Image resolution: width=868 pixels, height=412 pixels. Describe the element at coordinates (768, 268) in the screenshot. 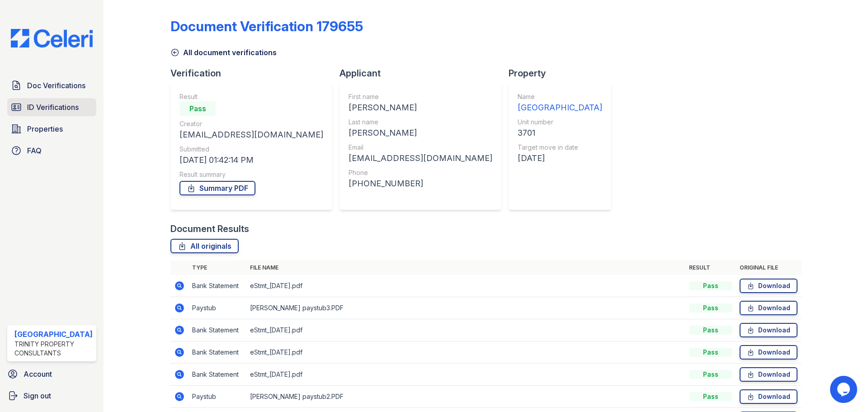

I see `th: Original file` at that location.